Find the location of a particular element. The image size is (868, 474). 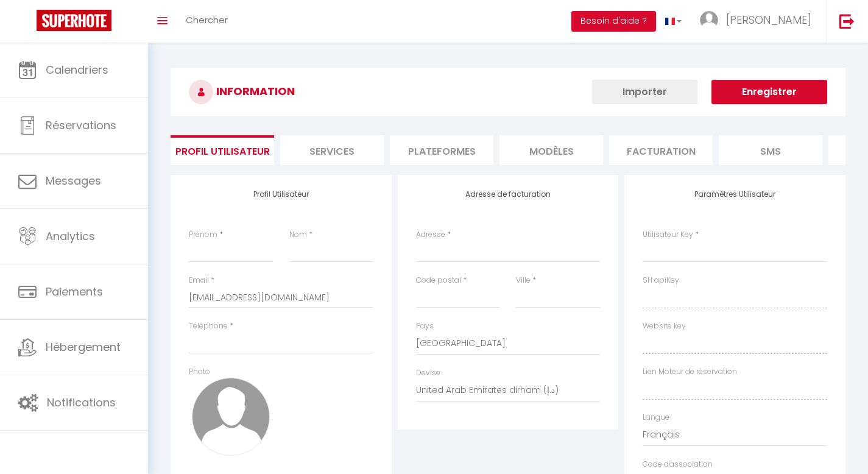

label: Utilisateur Key is located at coordinates (668, 235).